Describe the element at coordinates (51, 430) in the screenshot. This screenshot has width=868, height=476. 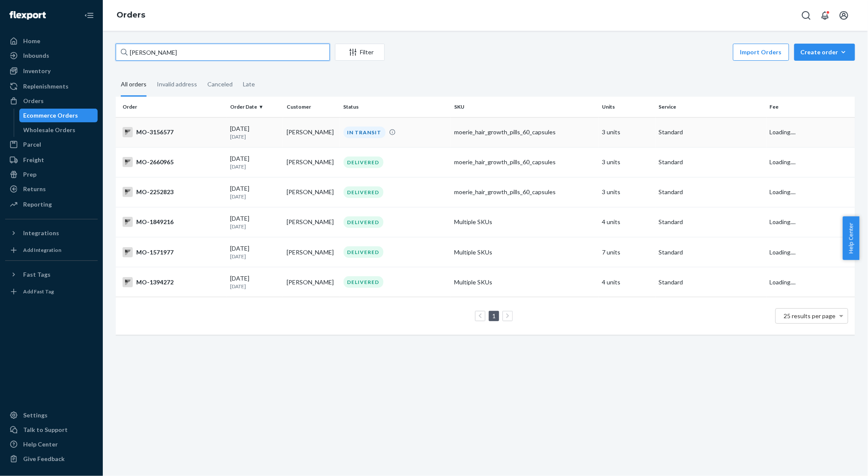
I see `a: Talk to Support` at that location.